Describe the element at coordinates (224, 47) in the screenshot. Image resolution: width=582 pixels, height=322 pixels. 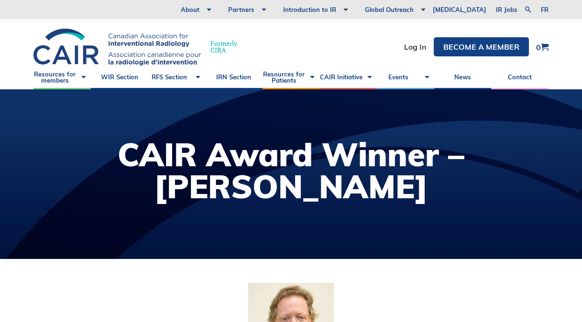
I see `span: Formerly CIRA` at that location.